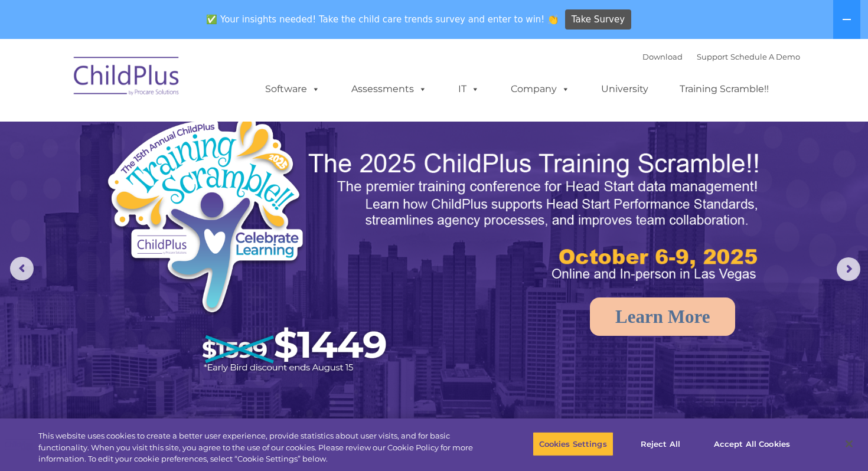 The image size is (868, 471). Describe the element at coordinates (258, 447) in the screenshot. I see `div: This website uses cookies to create a better user experience, provide statistics about user visit...` at that location.